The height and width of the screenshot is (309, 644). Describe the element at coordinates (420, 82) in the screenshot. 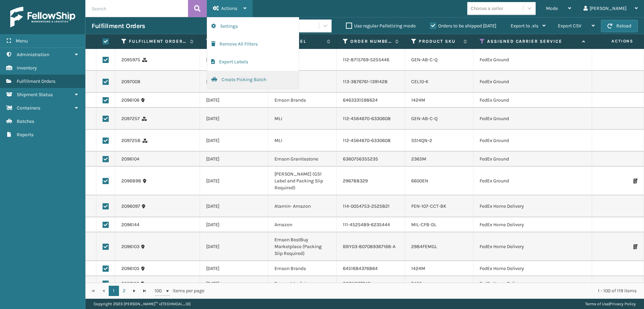

I see `a: CEL10-K` at that location.